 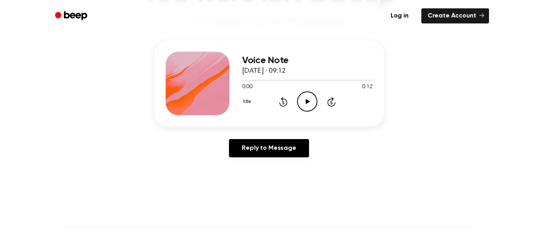 What do you see at coordinates (367, 87) in the screenshot?
I see `span: 0:12` at bounding box center [367, 87].